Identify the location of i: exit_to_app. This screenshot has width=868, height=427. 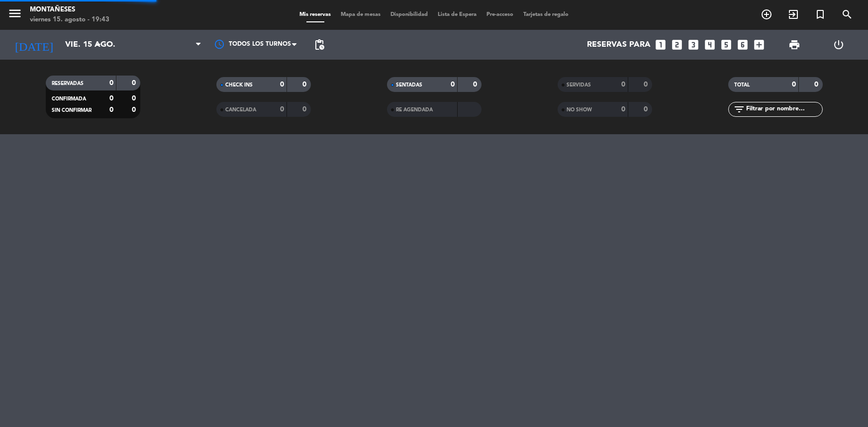
(793, 15).